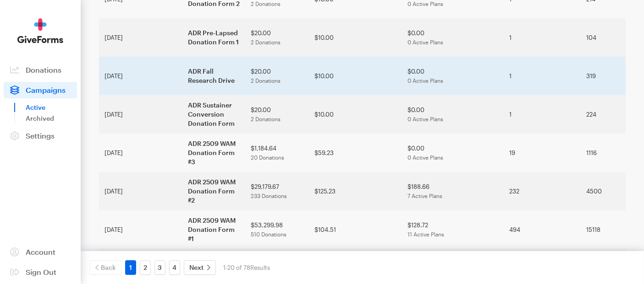 The width and height of the screenshot is (644, 284). Describe the element at coordinates (542, 191) in the screenshot. I see `td: 232` at that location.